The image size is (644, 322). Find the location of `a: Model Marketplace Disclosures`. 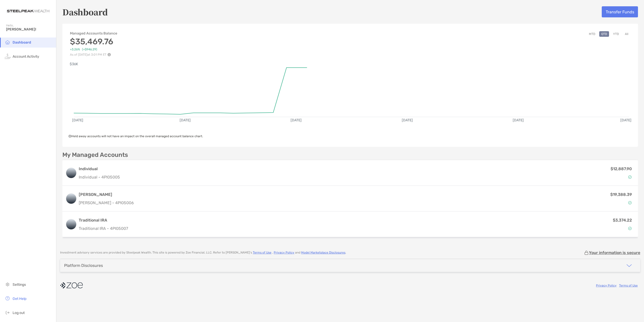

a: Model Marketplace Disclosures is located at coordinates (323, 252).